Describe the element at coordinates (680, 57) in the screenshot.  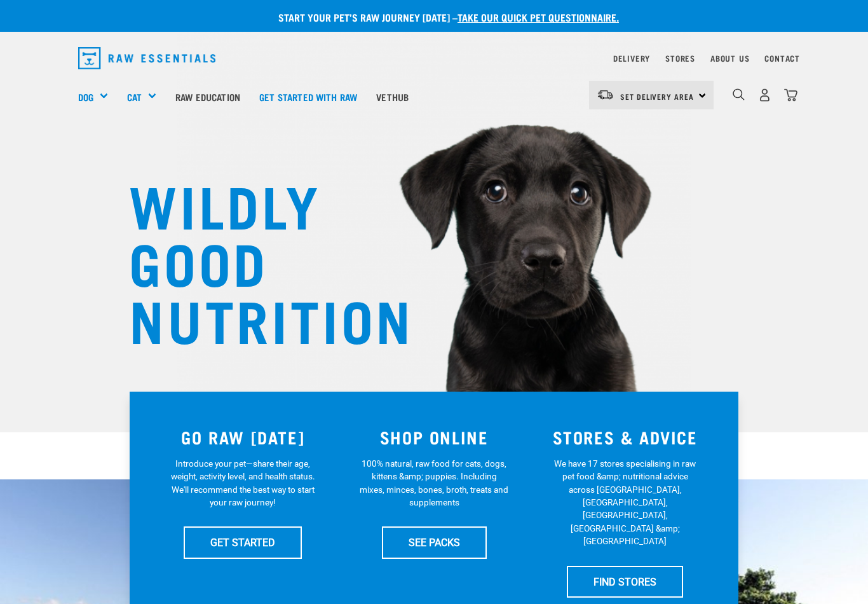
I see `a: Stores` at that location.